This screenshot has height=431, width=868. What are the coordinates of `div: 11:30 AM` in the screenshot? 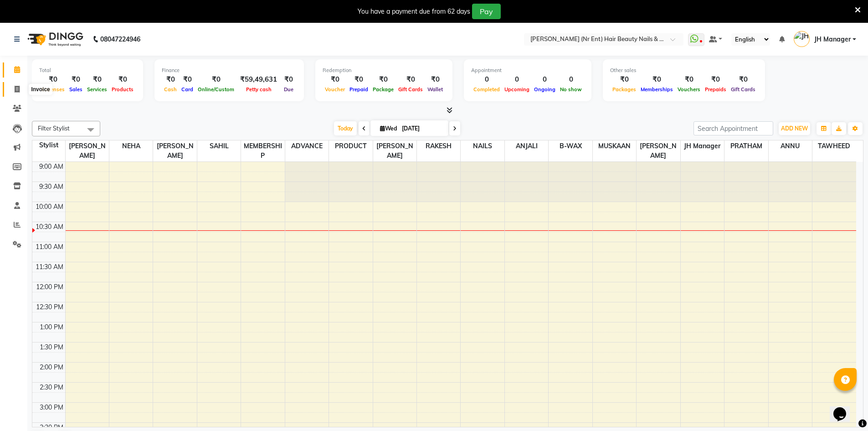 It's located at (49, 267).